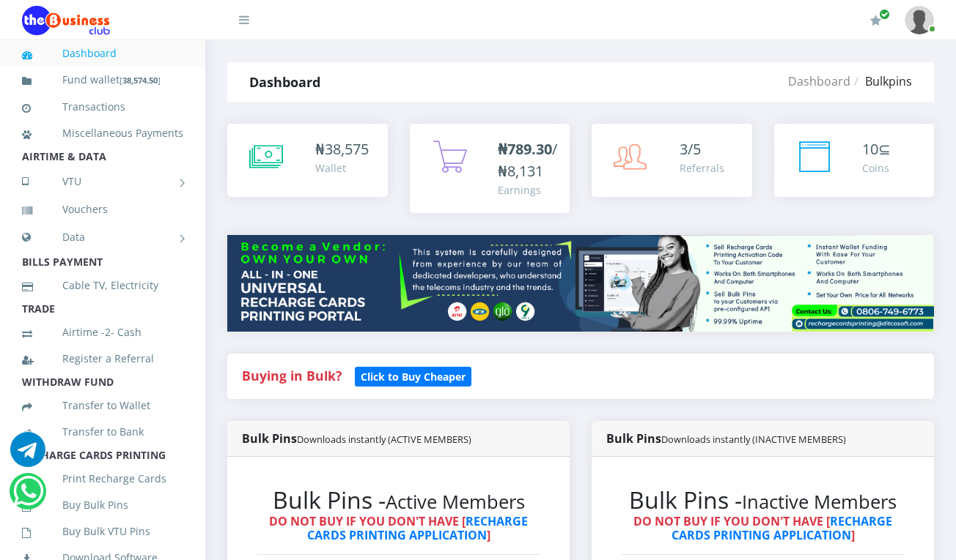 This screenshot has height=560, width=956. What do you see at coordinates (103, 333) in the screenshot?
I see `a: Airtime -2- Cash` at bounding box center [103, 333].